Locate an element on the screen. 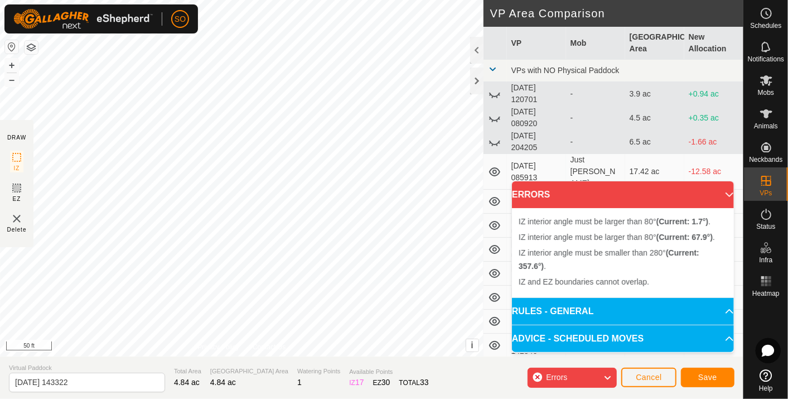  span: Save is located at coordinates (708, 377).